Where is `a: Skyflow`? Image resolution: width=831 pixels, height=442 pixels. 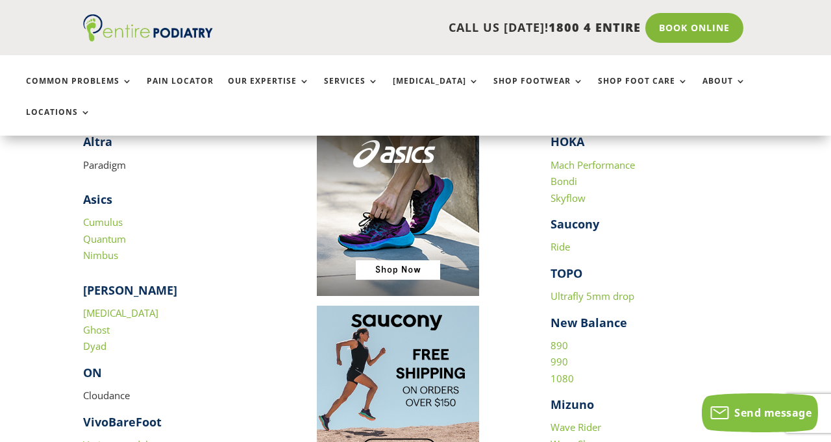
a: Skyflow is located at coordinates (568, 198).